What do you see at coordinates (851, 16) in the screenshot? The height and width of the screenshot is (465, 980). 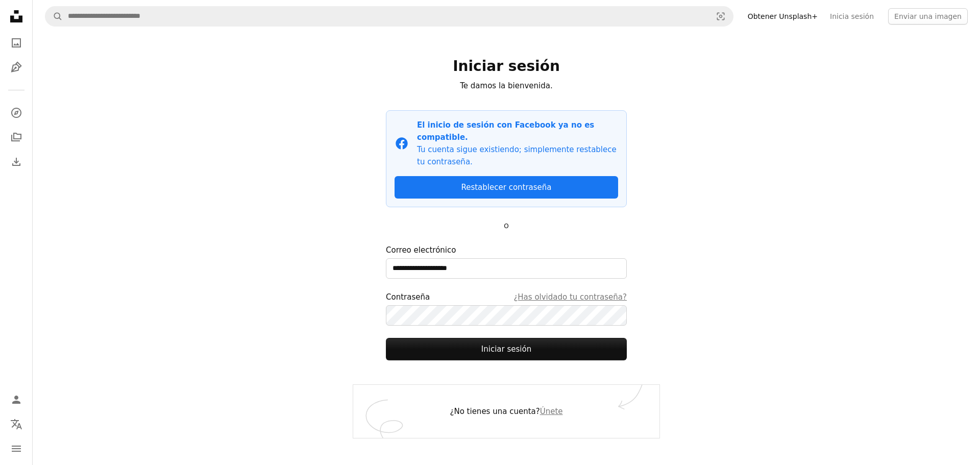 I see `a: Inicia sesión` at bounding box center [851, 16].